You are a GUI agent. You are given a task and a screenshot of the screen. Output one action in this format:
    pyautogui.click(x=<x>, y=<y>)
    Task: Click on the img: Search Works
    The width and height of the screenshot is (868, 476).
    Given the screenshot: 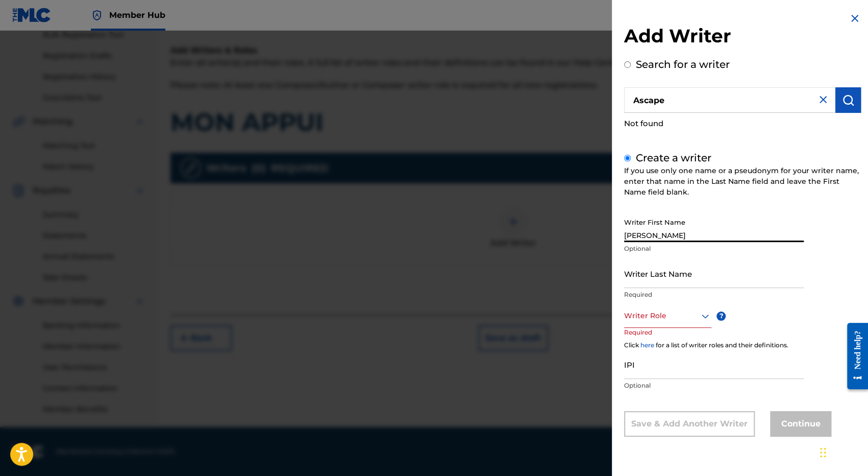 What is the action you would take?
    pyautogui.click(x=848, y=100)
    